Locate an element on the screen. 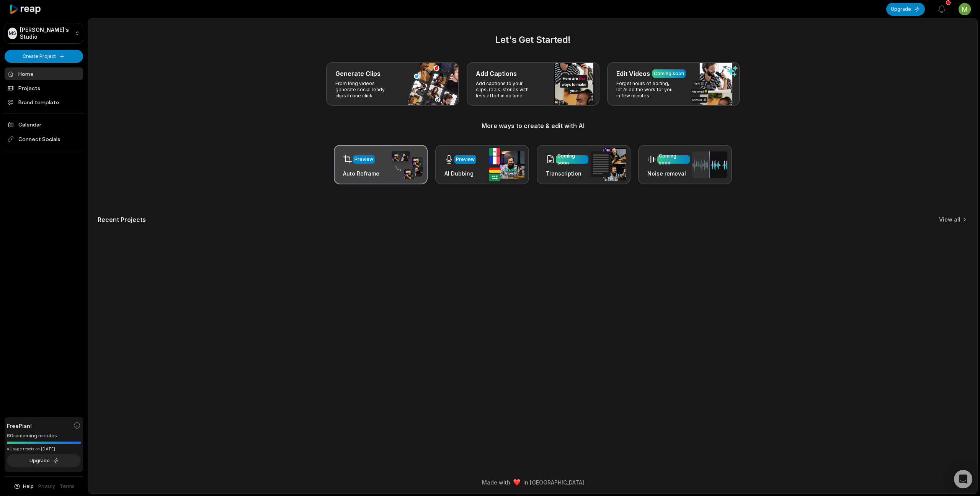 The height and width of the screenshot is (496, 980). h2: Let's Get Started! is located at coordinates (533, 40).